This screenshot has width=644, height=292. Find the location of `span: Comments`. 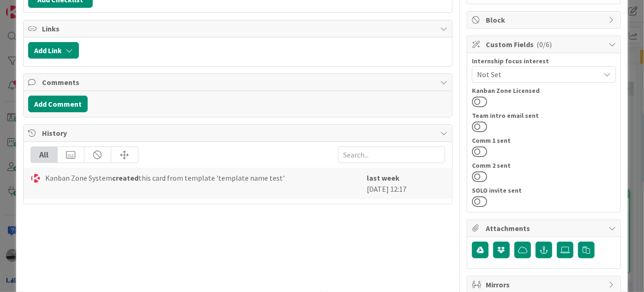

span: Comments is located at coordinates (239, 82).